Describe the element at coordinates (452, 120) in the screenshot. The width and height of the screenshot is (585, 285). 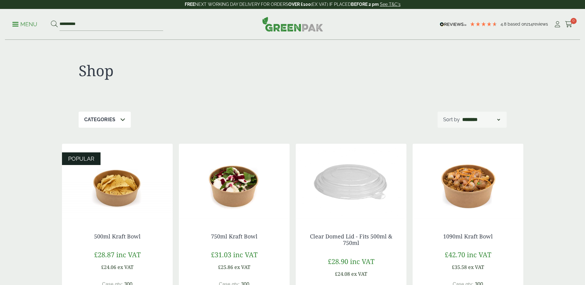
I see `p: Sort by` at that location.